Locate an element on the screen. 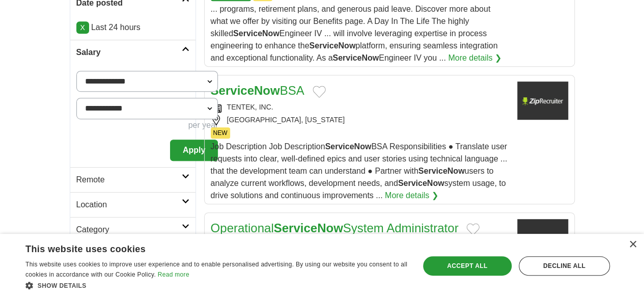  h2: Remote is located at coordinates (129, 180).